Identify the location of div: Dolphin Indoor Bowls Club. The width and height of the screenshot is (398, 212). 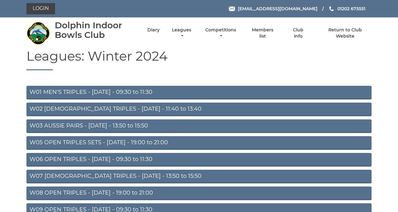
(95, 30).